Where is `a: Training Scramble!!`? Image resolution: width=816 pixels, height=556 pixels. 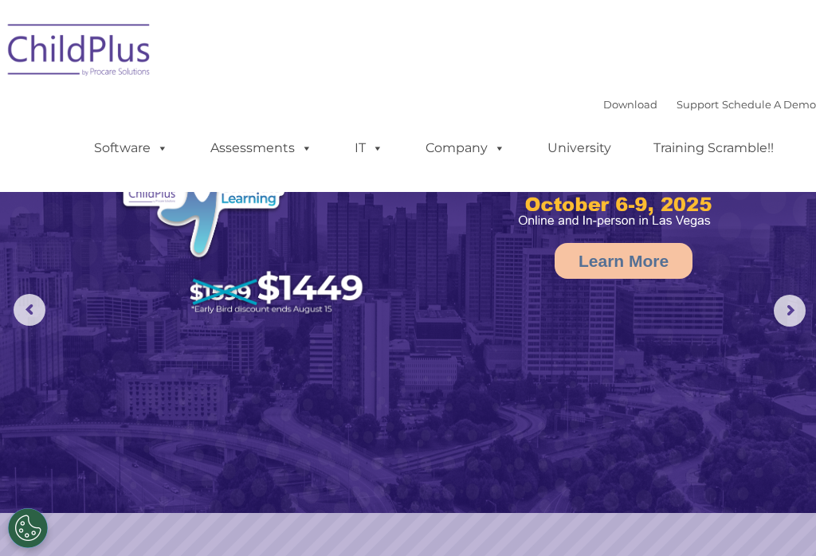 a: Training Scramble!! is located at coordinates (713, 148).